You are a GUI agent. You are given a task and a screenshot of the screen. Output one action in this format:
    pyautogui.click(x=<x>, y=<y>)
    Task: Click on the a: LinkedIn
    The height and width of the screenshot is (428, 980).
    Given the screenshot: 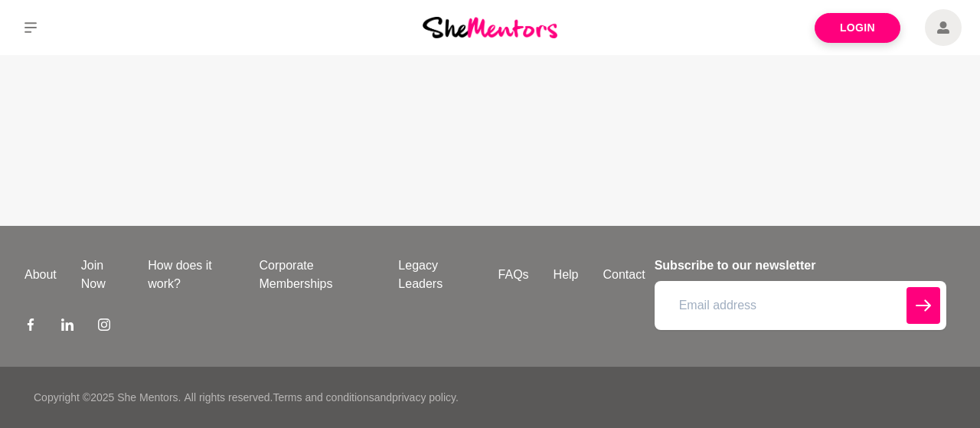 What is the action you would take?
    pyautogui.click(x=67, y=328)
    